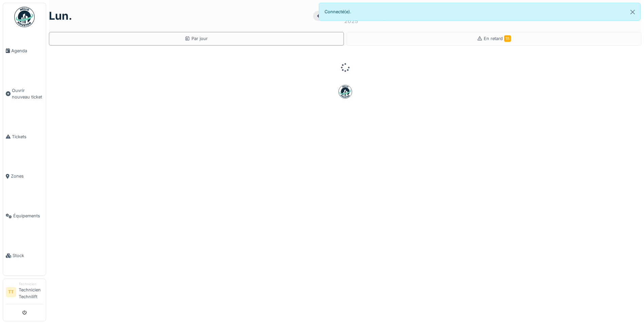 The height and width of the screenshot is (324, 644). What do you see at coordinates (28, 255) in the screenshot?
I see `span: Stock` at bounding box center [28, 255].